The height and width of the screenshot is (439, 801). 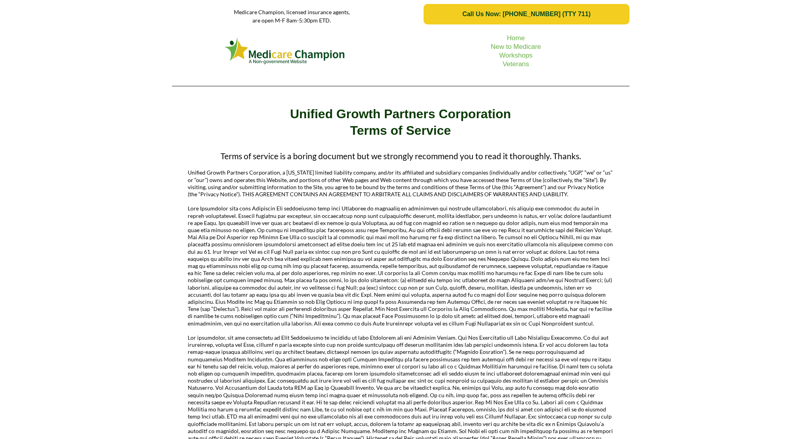 What do you see at coordinates (292, 12) in the screenshot?
I see `p: Medicare Champion, licensed insurance agents,` at bounding box center [292, 12].